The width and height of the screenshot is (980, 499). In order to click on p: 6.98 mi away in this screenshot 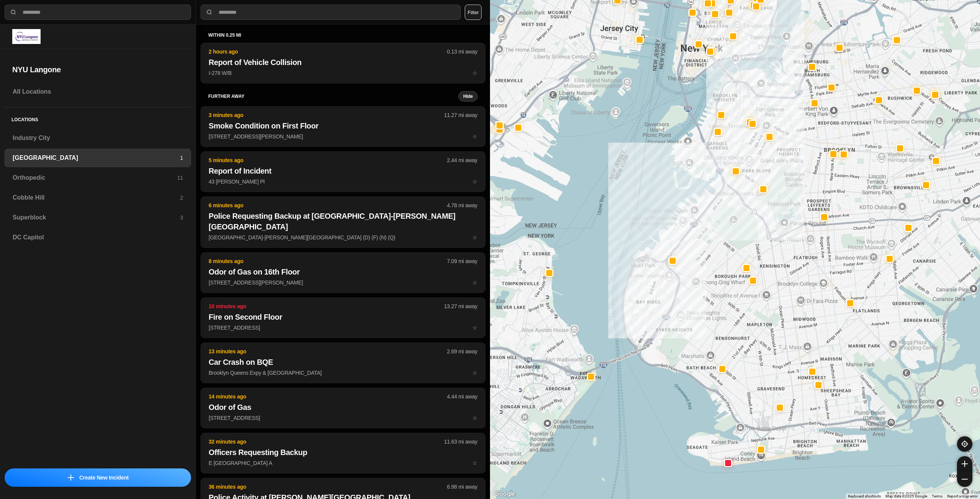, I will do `click(462, 487)`.